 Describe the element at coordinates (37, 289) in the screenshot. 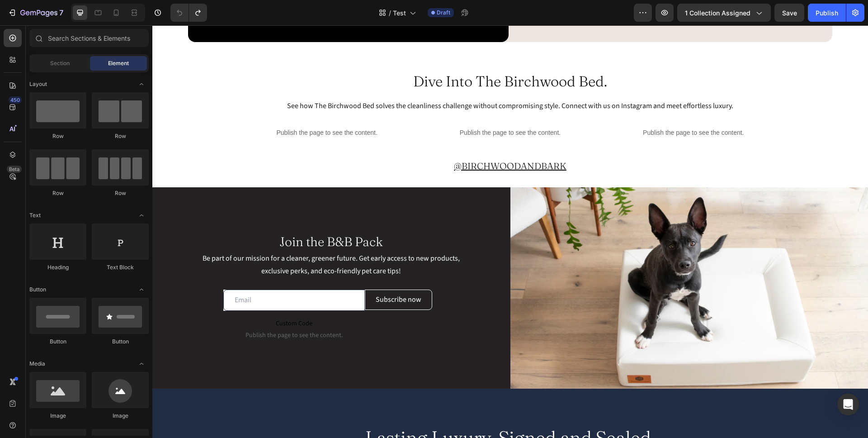

I see `span: Button` at that location.